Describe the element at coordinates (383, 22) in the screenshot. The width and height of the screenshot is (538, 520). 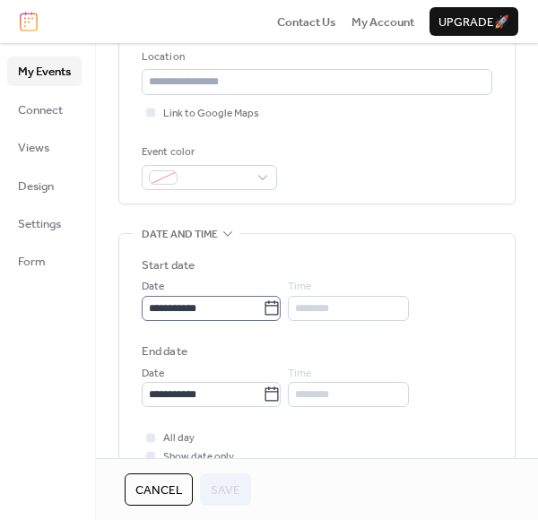
I see `span: My Account` at that location.